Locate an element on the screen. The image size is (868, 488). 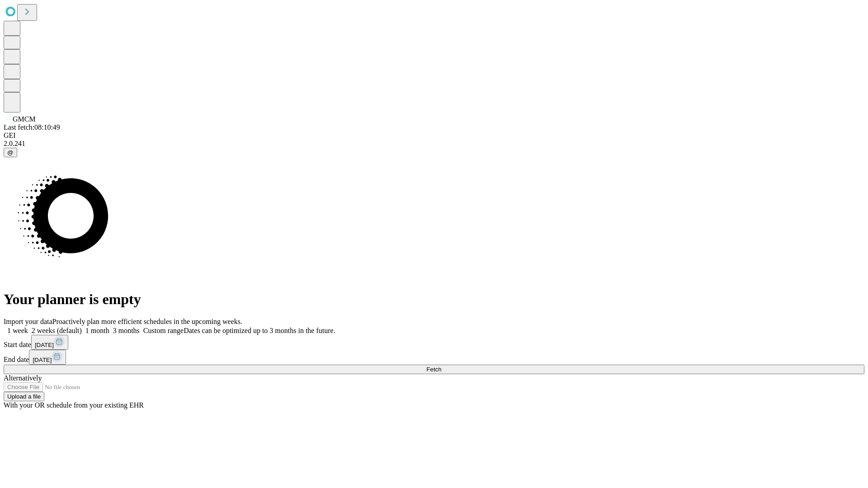
span: Alternatively is located at coordinates (23, 378).